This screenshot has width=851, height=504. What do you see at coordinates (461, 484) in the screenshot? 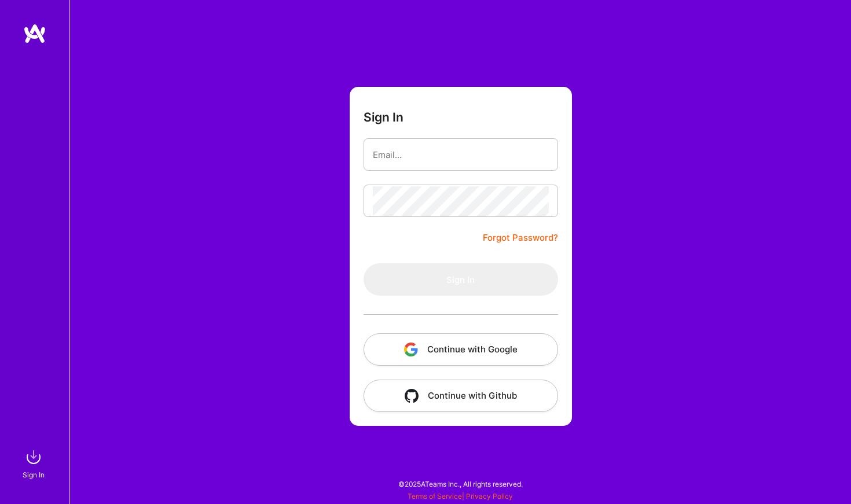
I see `div: © 2025 ATeams Inc., All rights reserved.` at bounding box center [461, 484].